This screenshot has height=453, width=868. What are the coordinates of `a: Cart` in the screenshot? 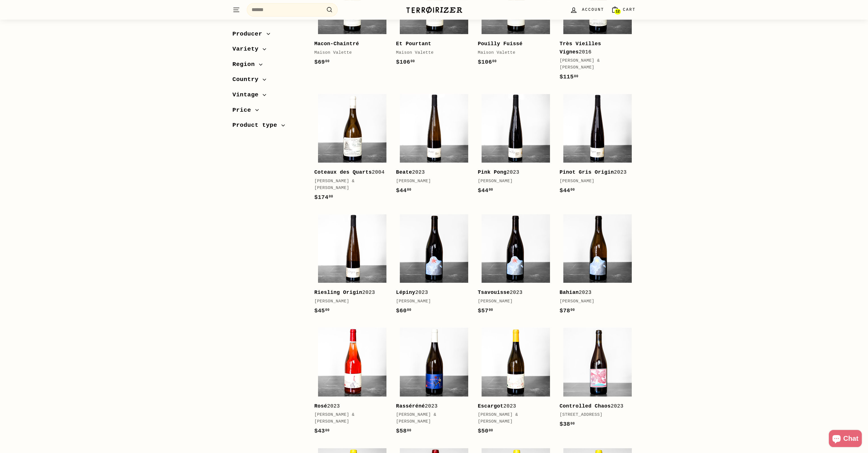 It's located at (623, 10).